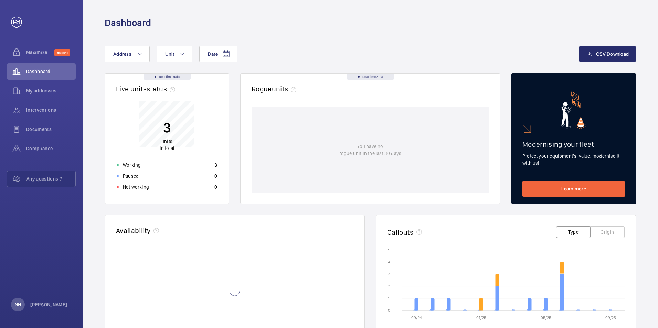 The width and height of the screenshot is (658, 328). What do you see at coordinates (370, 150) in the screenshot?
I see `p: You have no rogue unit in the last 30 days` at bounding box center [370, 150].